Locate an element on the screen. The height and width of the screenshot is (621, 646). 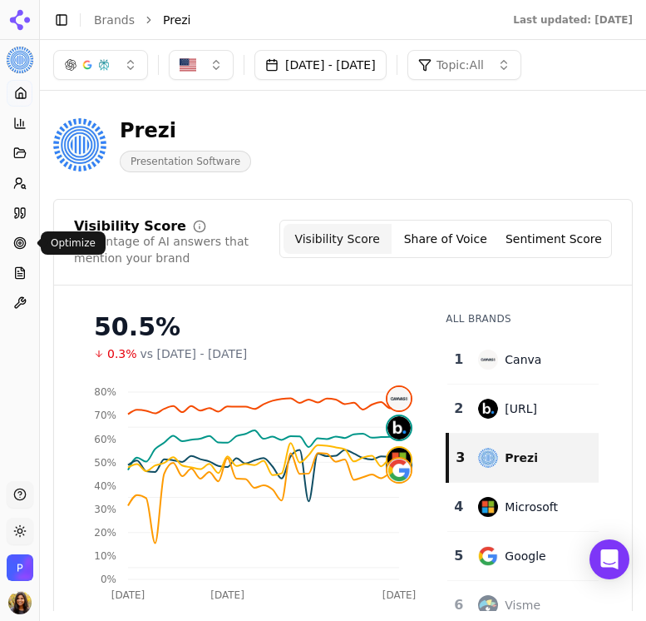
div: Microsoft is located at coordinates (532, 507).